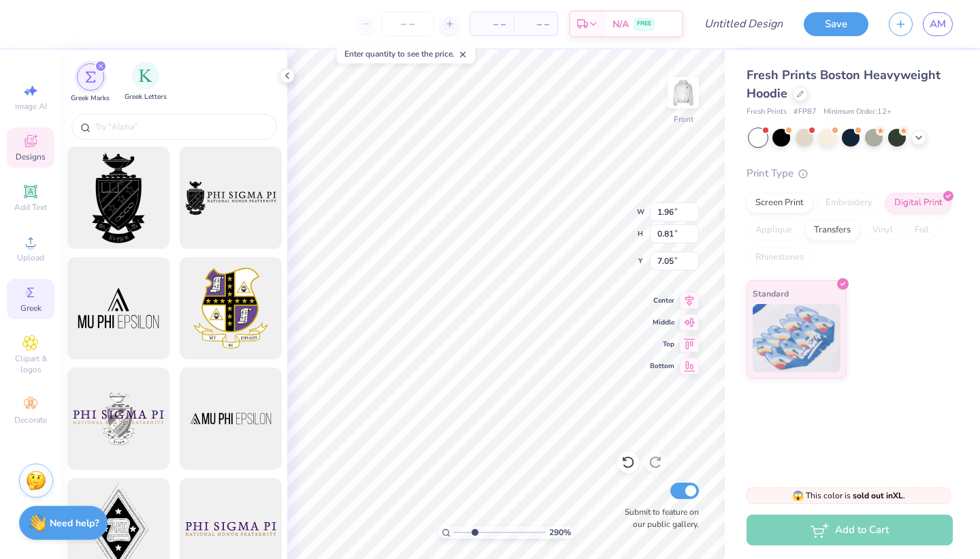  Describe the element at coordinates (879, 495) in the screenshot. I see `strong: sold out in XL` at that location.